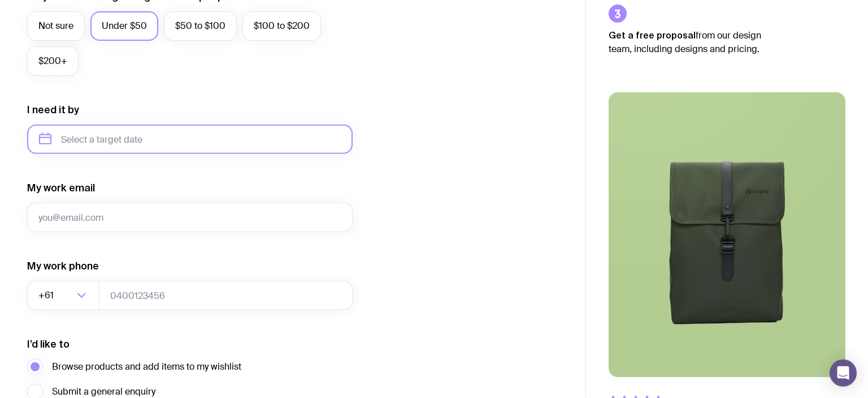  I want to click on span: +61, so click(47, 295).